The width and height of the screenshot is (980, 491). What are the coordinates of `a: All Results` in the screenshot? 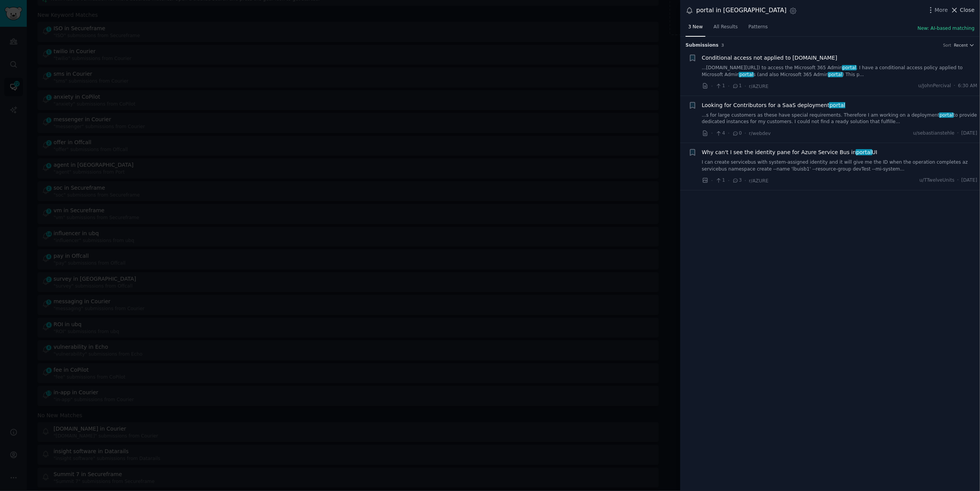 It's located at (725, 28).